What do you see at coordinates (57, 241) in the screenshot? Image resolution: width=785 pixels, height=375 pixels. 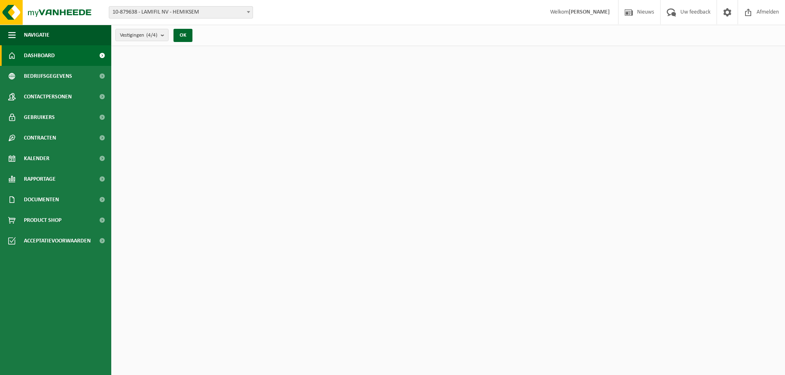 I see `span: Acceptatievoorwaarden` at bounding box center [57, 241].